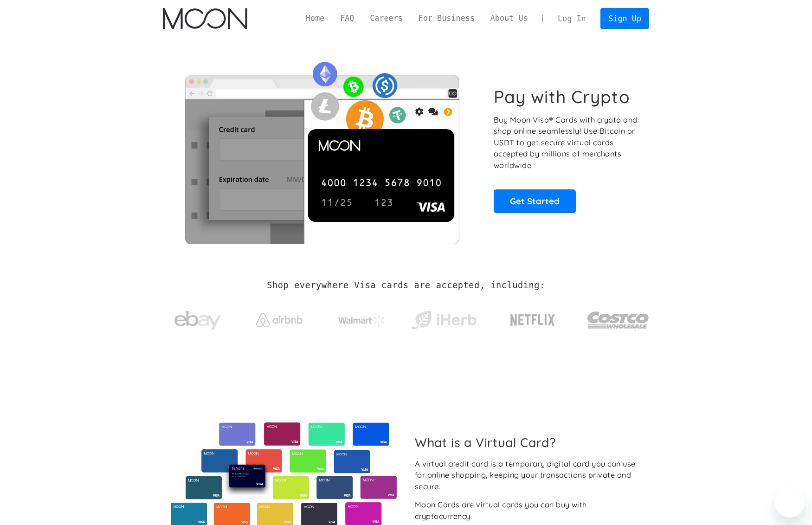 The width and height of the screenshot is (812, 525). I want to click on a: Costco, so click(617, 317).